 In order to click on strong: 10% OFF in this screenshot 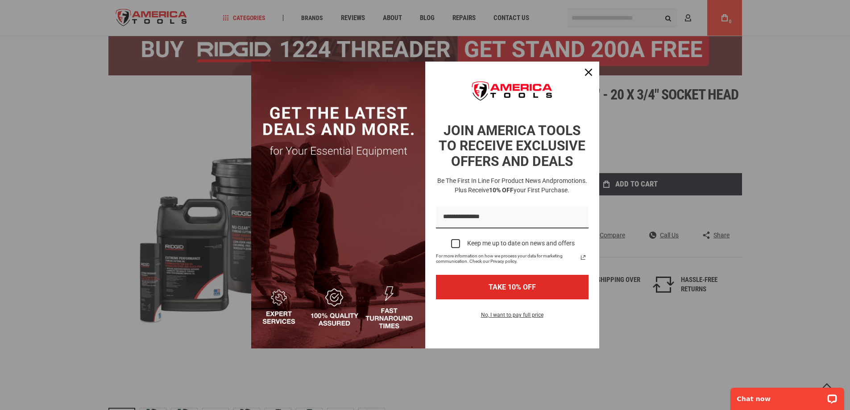, I will do `click(501, 190)`.